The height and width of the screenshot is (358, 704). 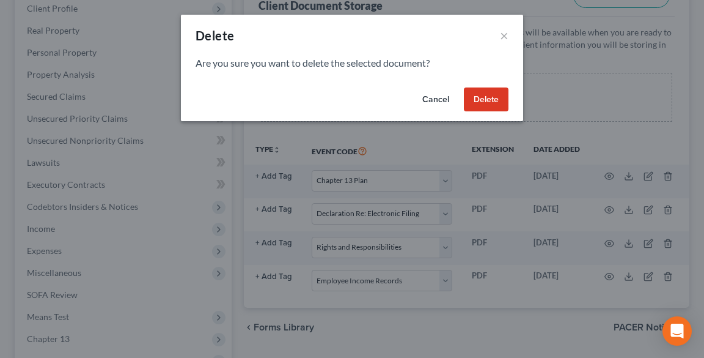 I want to click on div: Open Intercom Messenger, so click(x=678, y=331).